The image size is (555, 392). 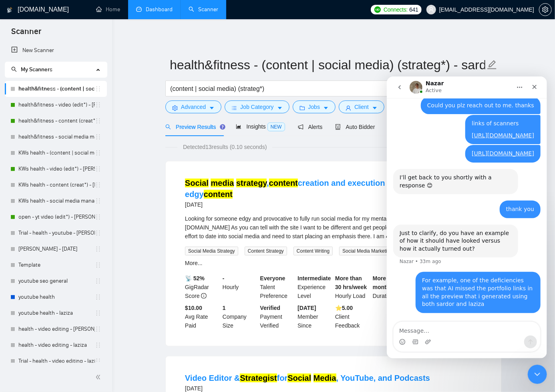 I want to click on a: Video Editor &StrategistforSocial Media, YouTube, and Podcasts, so click(x=307, y=378).